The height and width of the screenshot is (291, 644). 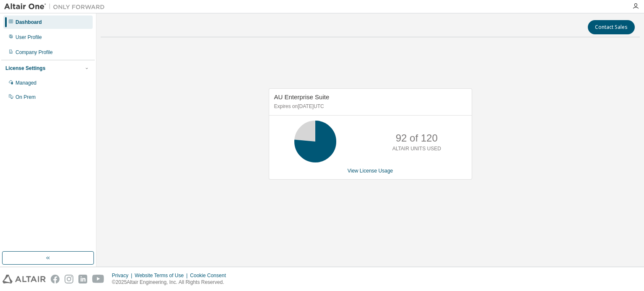 What do you see at coordinates (162, 275) in the screenshot?
I see `div: Website Terms of Use` at bounding box center [162, 275].